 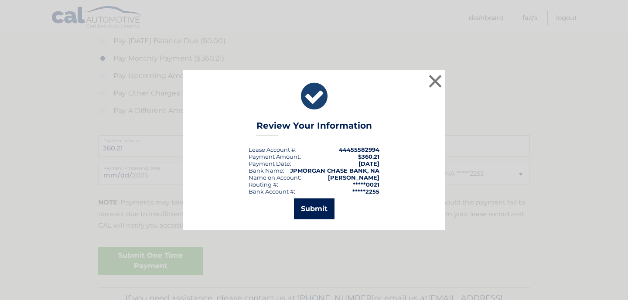 I want to click on div: Payment Amount:, so click(x=275, y=157).